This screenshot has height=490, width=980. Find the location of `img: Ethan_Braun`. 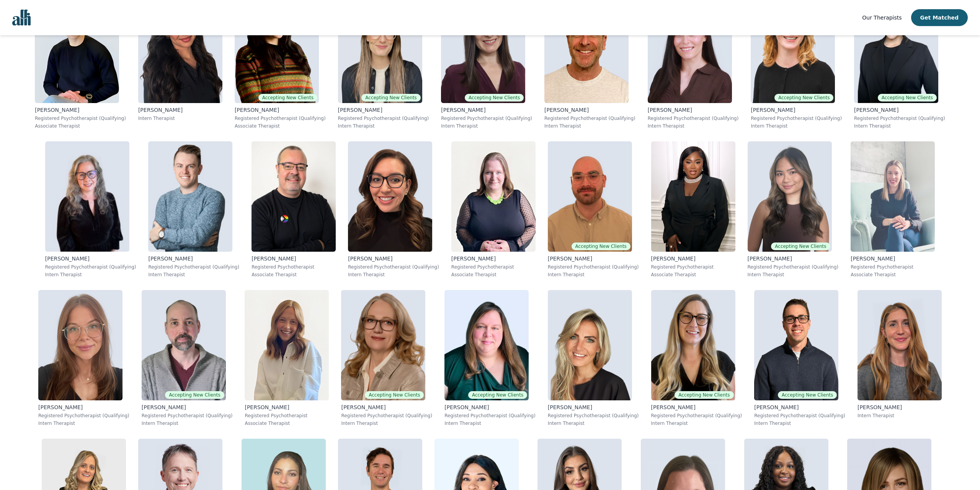

img: Ethan_Braun is located at coordinates (797, 345).